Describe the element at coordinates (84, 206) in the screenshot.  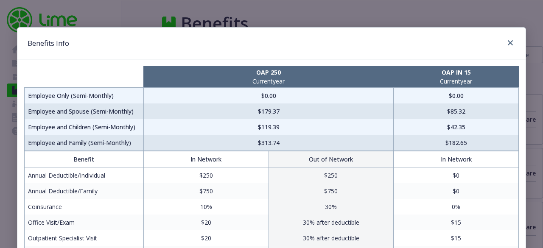
I see `td: Coinsurance` at that location.